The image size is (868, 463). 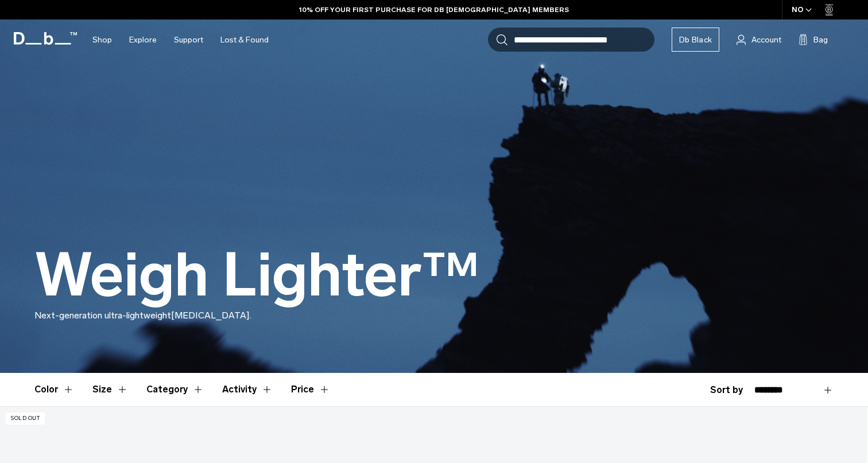 I want to click on button: Toggle Price, so click(x=311, y=389).